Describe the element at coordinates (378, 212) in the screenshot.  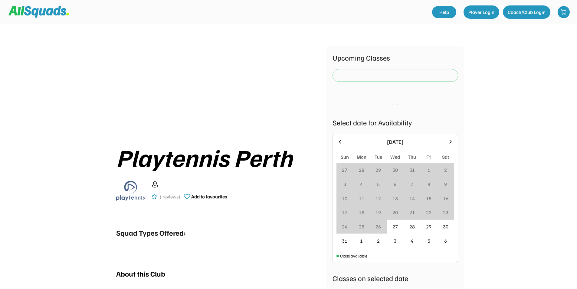
I see `div: 19` at that location.